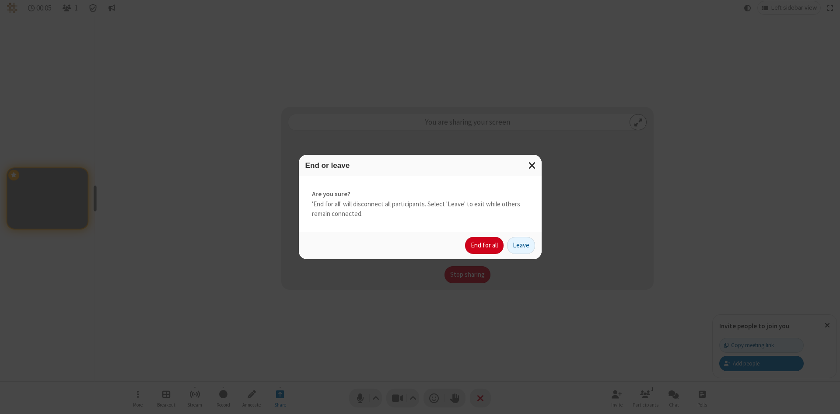  What do you see at coordinates (532, 165) in the screenshot?
I see `button: Close modal` at bounding box center [532, 165].